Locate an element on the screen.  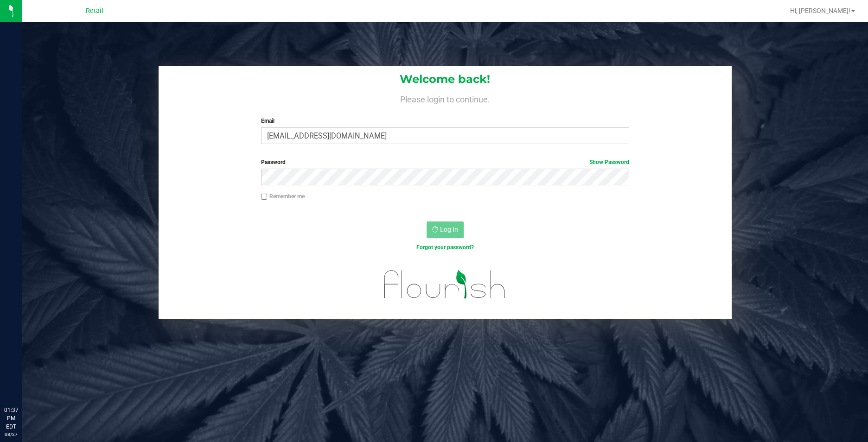
p: 01:37 PM EDT is located at coordinates (11, 418).